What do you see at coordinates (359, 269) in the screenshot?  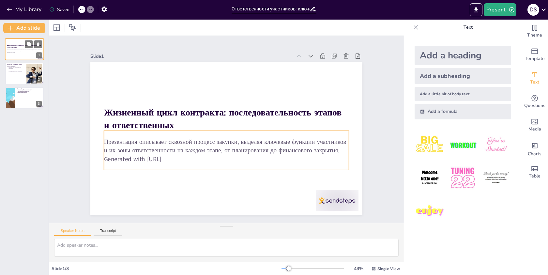 I see `div: 43 %` at bounding box center [359, 269].